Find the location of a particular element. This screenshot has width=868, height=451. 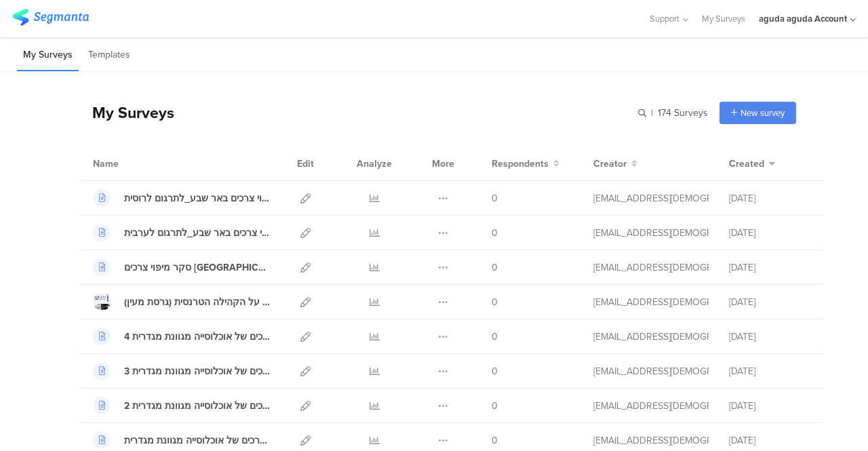

span: Respondents is located at coordinates (520, 164).